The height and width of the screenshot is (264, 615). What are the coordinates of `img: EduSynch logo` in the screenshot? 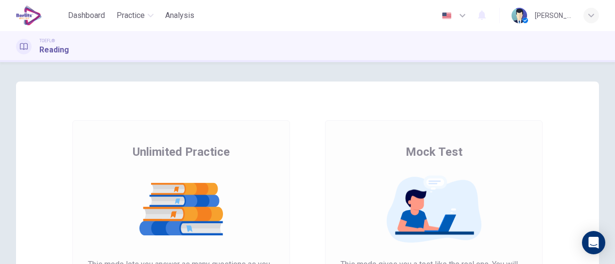 It's located at (29, 16).